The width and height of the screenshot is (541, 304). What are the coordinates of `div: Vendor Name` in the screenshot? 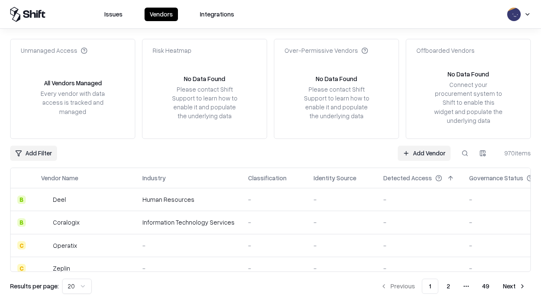 It's located at (60, 178).